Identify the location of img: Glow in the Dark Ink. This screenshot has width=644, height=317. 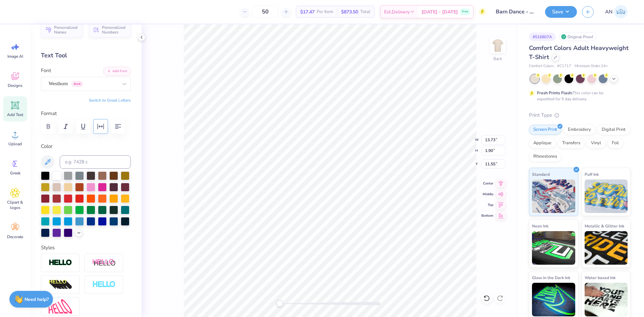
(553, 300).